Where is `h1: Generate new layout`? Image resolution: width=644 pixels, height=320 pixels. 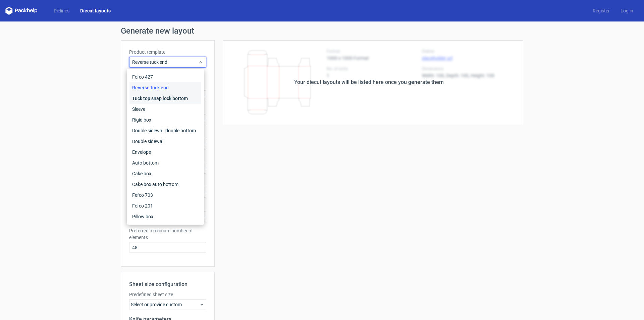 h1: Generate new layout is located at coordinates (322, 31).